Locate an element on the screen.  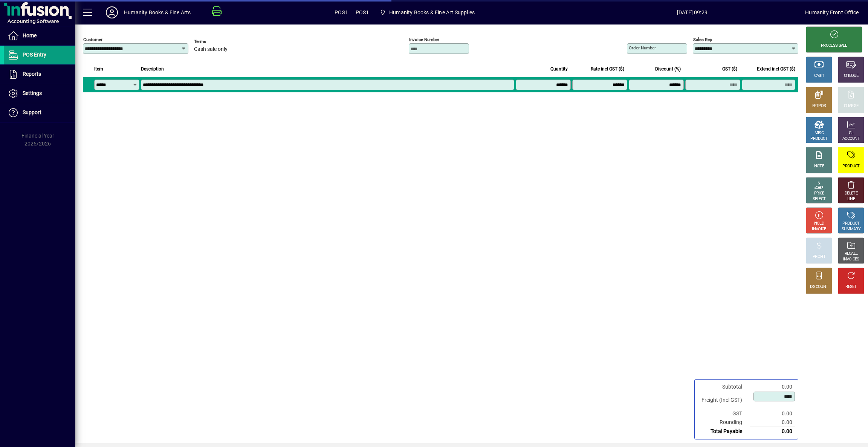
div: DISCOUNT is located at coordinates (819, 287).